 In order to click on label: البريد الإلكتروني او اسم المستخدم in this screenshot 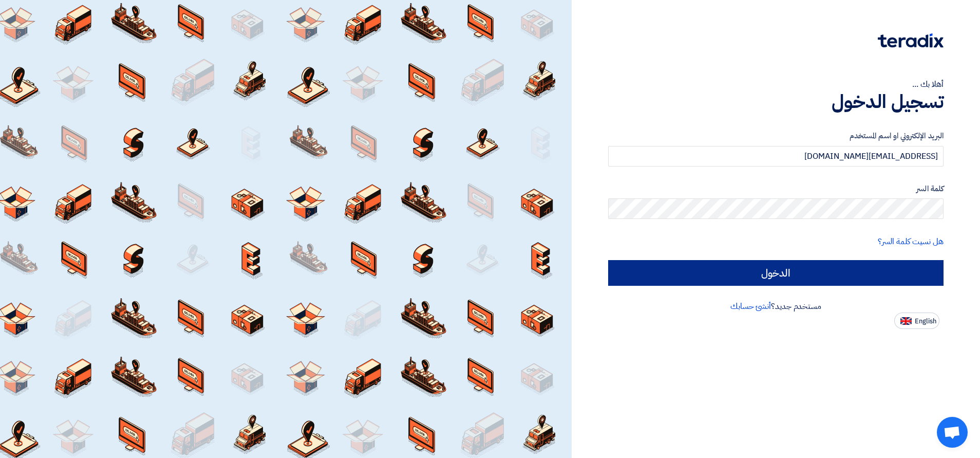, I will do `click(776, 136)`.